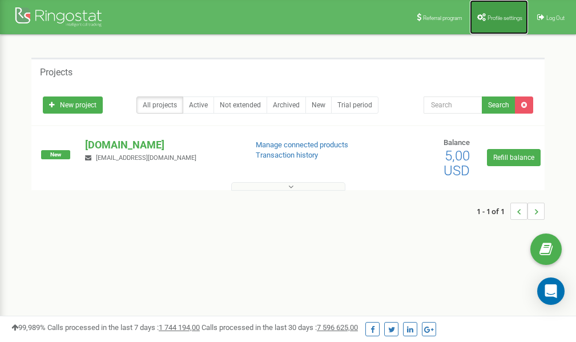  Describe the element at coordinates (198, 105) in the screenshot. I see `a: Active` at that location.